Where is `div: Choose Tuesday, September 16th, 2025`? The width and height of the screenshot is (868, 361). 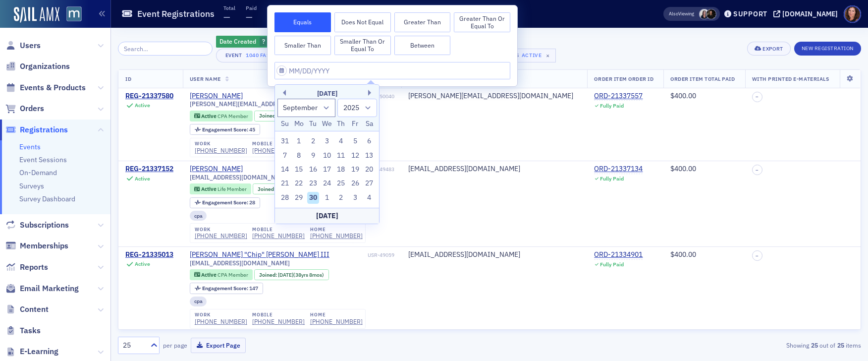 div: Choose Tuesday, September 16th, 2025 is located at coordinates (313, 170).